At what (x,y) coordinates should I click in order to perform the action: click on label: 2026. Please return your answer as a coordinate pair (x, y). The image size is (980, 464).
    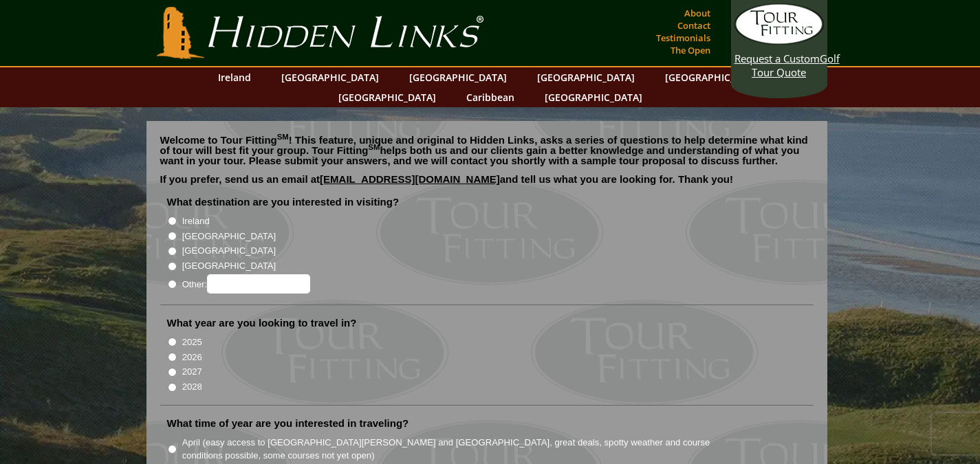
    Looking at the image, I should click on (192, 357).